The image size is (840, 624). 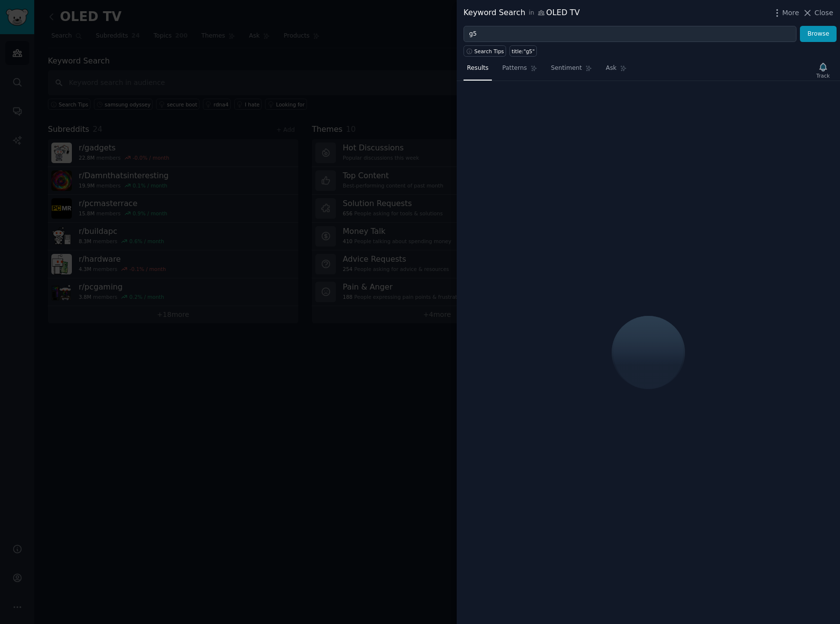 I want to click on button: More, so click(x=785, y=13).